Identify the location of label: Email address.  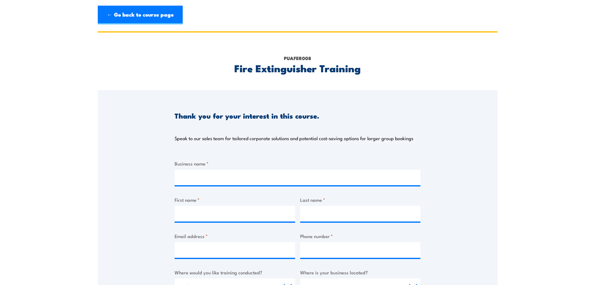
(235, 235).